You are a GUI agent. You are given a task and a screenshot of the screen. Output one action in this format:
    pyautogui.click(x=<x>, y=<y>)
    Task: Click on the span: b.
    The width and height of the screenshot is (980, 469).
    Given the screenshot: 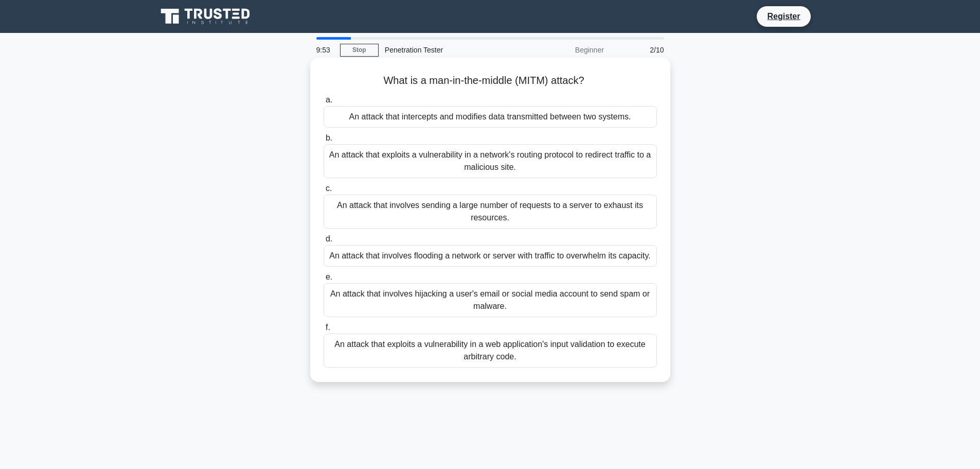 What is the action you would take?
    pyautogui.click(x=328, y=137)
    